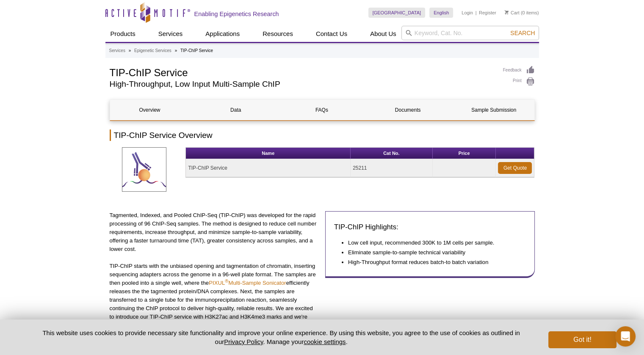 The image size is (644, 355). What do you see at coordinates (324, 341) in the screenshot?
I see `button: cookie settings` at bounding box center [324, 341].